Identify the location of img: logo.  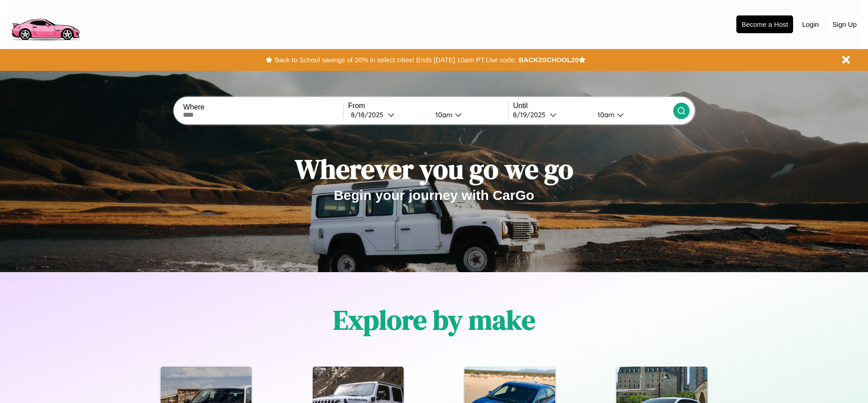
(45, 23).